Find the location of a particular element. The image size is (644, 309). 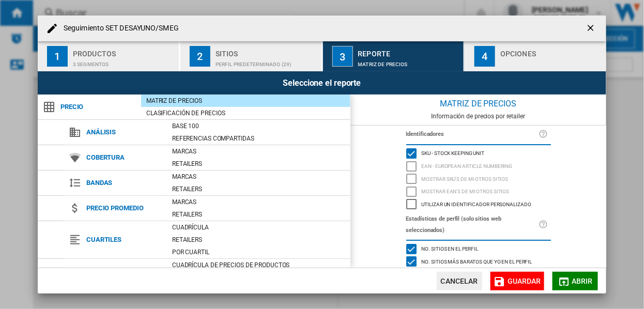

label: Estadísticas de perfil (solo sitios web seleccionados) is located at coordinates (472, 225).